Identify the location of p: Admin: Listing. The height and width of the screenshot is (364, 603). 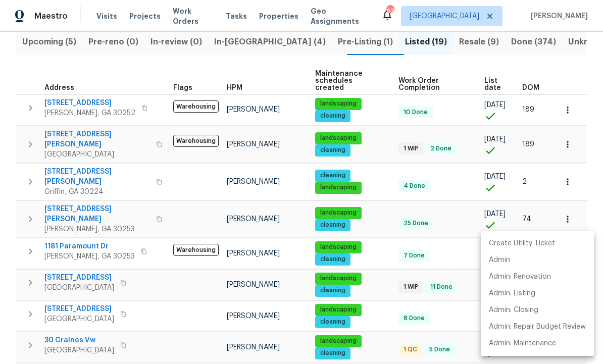
(512, 293).